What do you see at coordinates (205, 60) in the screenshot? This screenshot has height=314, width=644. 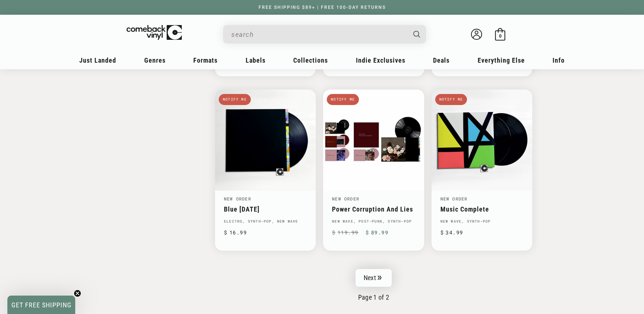 I see `span: Formats` at bounding box center [205, 60].